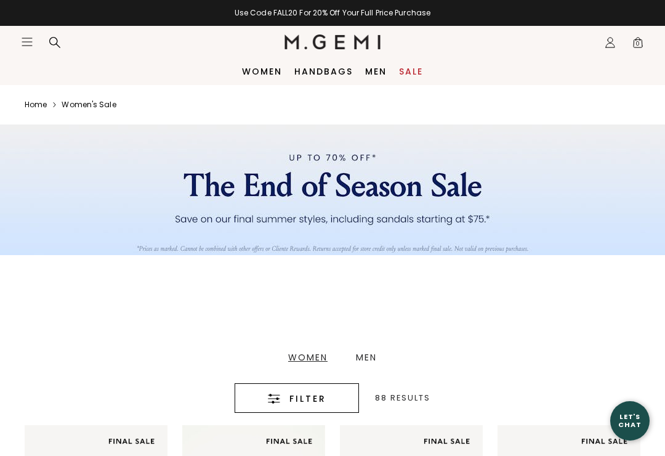 The width and height of the screenshot is (665, 456). I want to click on a: Women, so click(262, 71).